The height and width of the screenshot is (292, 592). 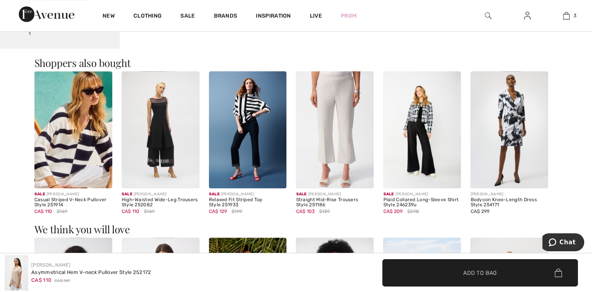 I want to click on img: 1ère Avenue, so click(x=47, y=14).